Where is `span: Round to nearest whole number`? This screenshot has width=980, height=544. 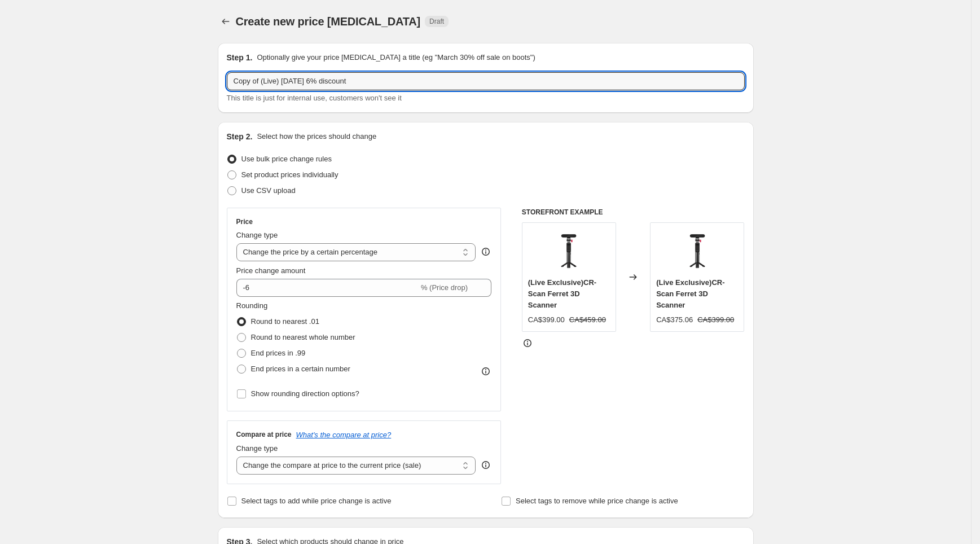 span: Round to nearest whole number is located at coordinates (303, 337).